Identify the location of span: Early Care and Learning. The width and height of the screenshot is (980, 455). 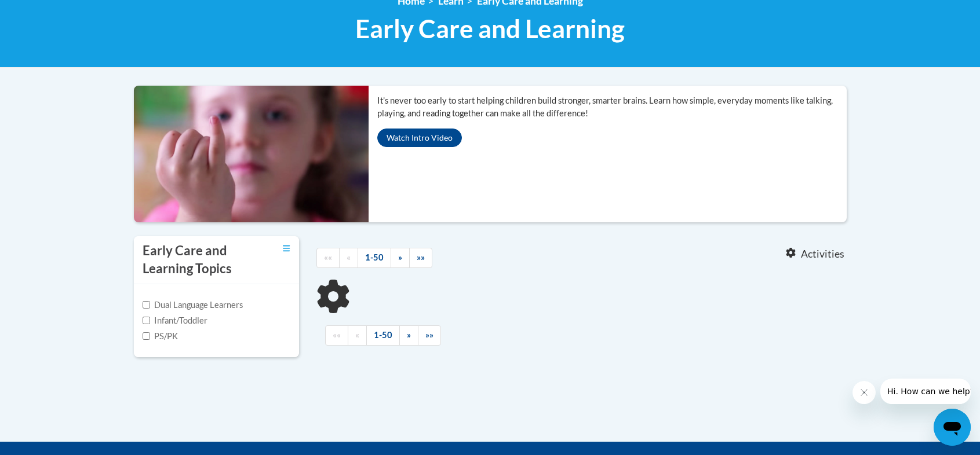
(490, 28).